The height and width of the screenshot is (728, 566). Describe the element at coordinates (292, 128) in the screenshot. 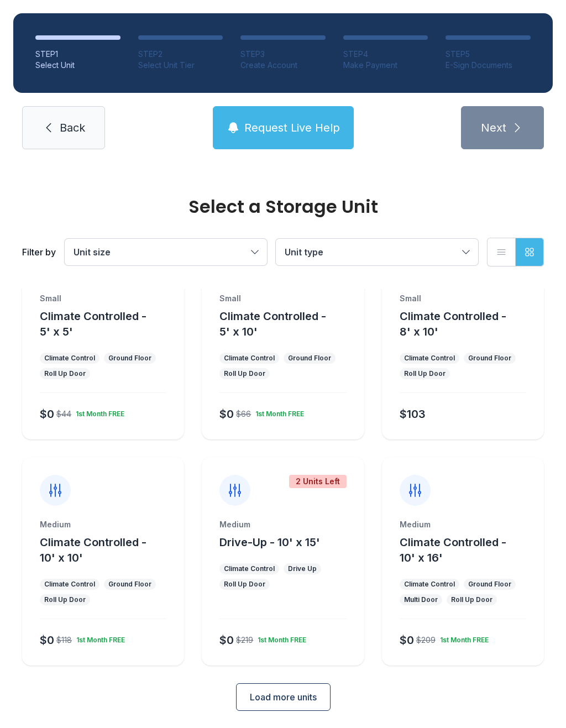

I see `span: Request Live Help` at that location.